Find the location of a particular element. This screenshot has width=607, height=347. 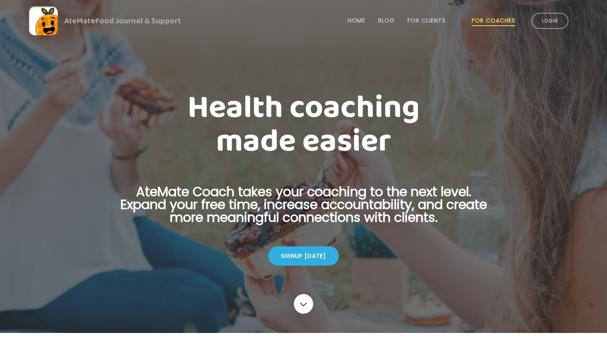

a: Blog is located at coordinates (386, 20).